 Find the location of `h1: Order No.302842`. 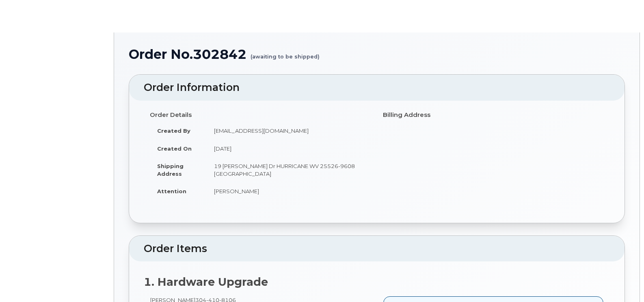

h1: Order No.302842 is located at coordinates (377, 54).